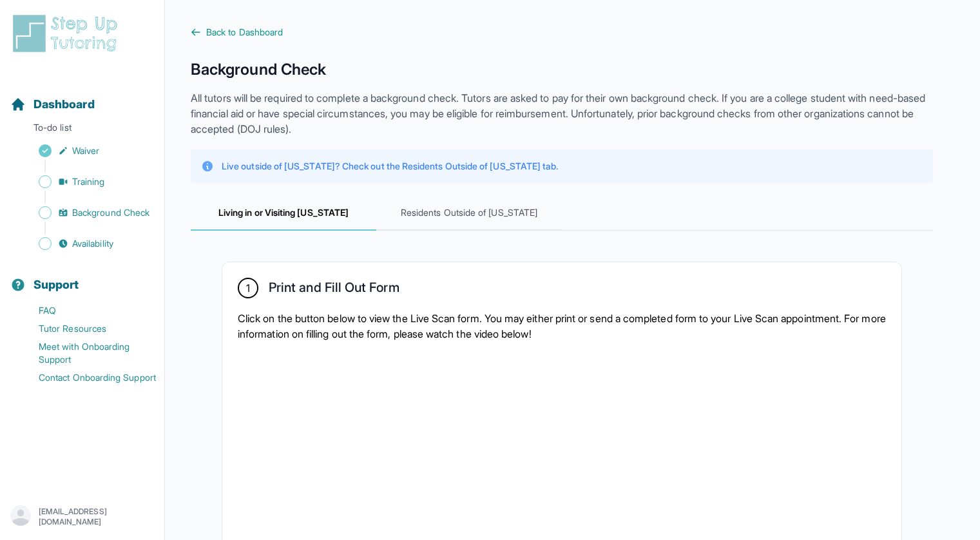  I want to click on span: Background Check, so click(111, 213).